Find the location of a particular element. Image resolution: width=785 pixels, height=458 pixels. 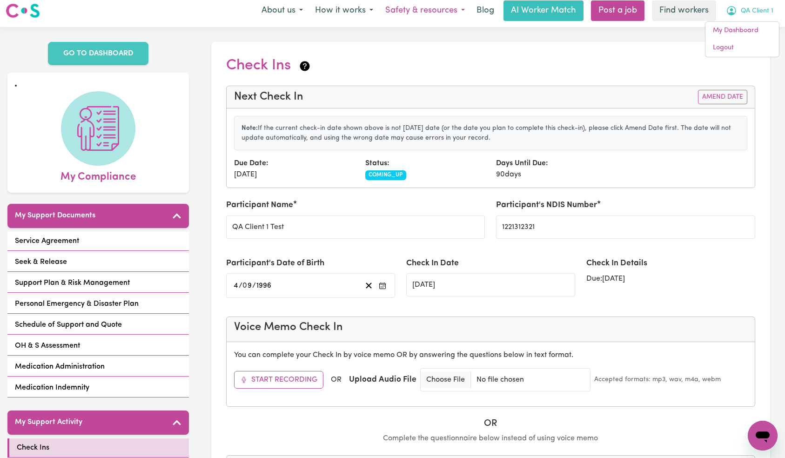

p: You can complete your Check In by voice memo OR by answering the questions below in text format. is located at coordinates (490, 355).